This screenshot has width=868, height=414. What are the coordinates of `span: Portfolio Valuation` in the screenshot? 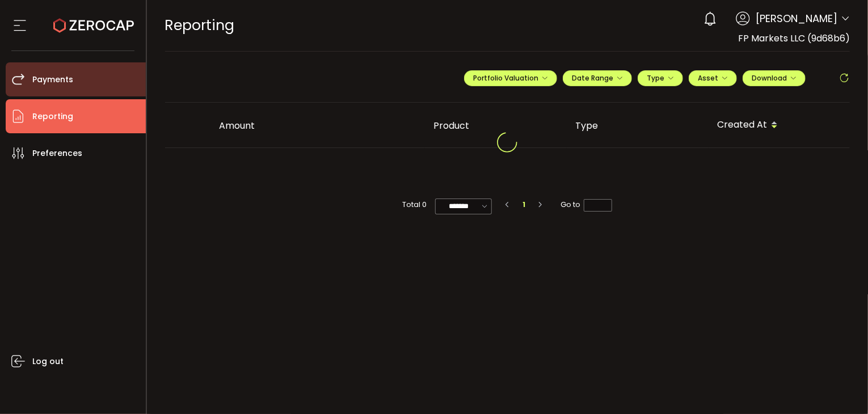 It's located at (510, 78).